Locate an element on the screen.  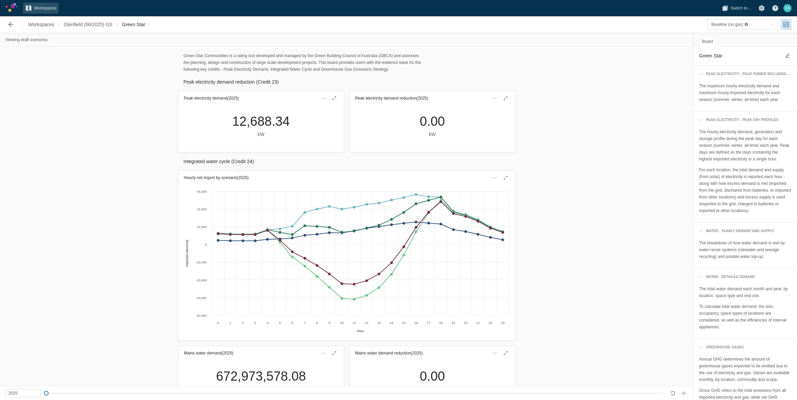
h3: Mains water demand (2025) is located at coordinates (209, 353).